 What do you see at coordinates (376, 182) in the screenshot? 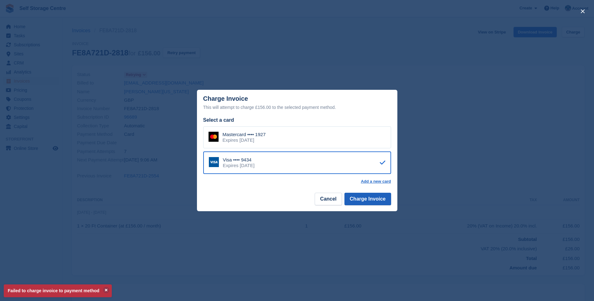
I see `a: Add a new card` at bounding box center [376, 182].